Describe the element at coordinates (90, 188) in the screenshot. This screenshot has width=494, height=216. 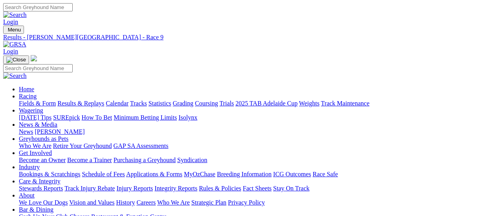
I see `a: Track Injury Rebate` at that location.